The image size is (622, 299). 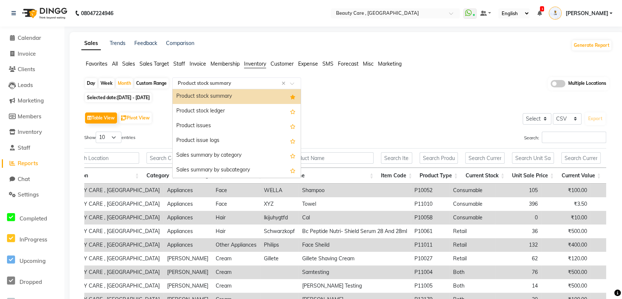 I want to click on td: Both, so click(x=473, y=285).